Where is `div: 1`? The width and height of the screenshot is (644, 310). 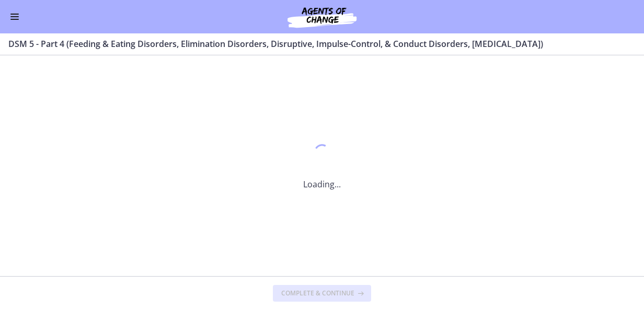
div: 1 is located at coordinates (322, 153).